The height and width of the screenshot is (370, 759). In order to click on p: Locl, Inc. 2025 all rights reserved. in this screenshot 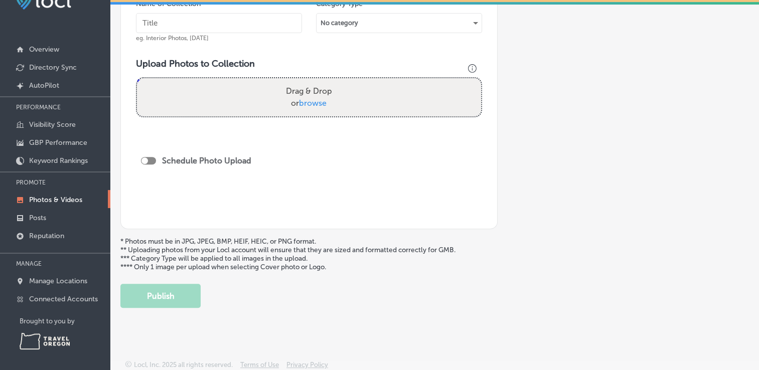, I will do `click(183, 365)`.